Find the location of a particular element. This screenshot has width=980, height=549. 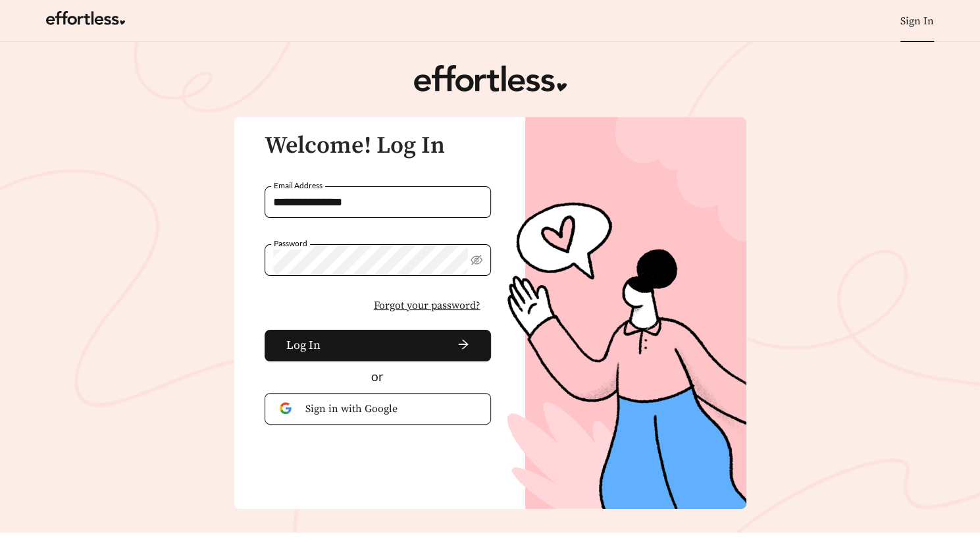

img: Google Authentication is located at coordinates (287, 408).